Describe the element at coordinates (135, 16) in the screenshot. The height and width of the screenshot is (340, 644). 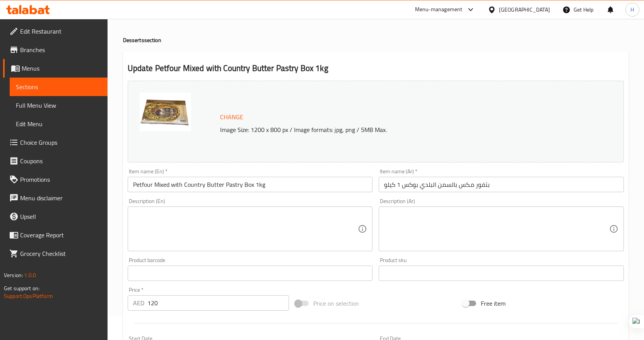
I see `a: Home` at that location.